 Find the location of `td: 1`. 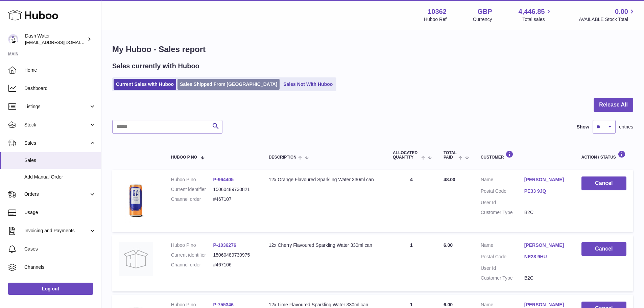

td: 1 is located at coordinates (411, 264).